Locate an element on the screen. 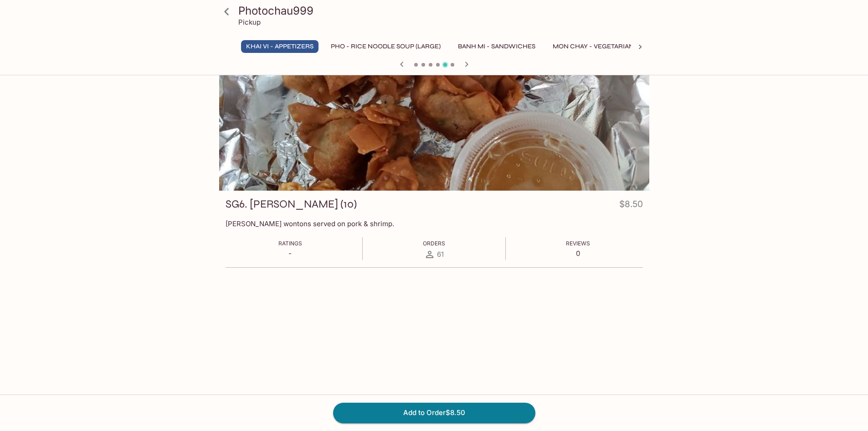  p: 0 is located at coordinates (578, 253).